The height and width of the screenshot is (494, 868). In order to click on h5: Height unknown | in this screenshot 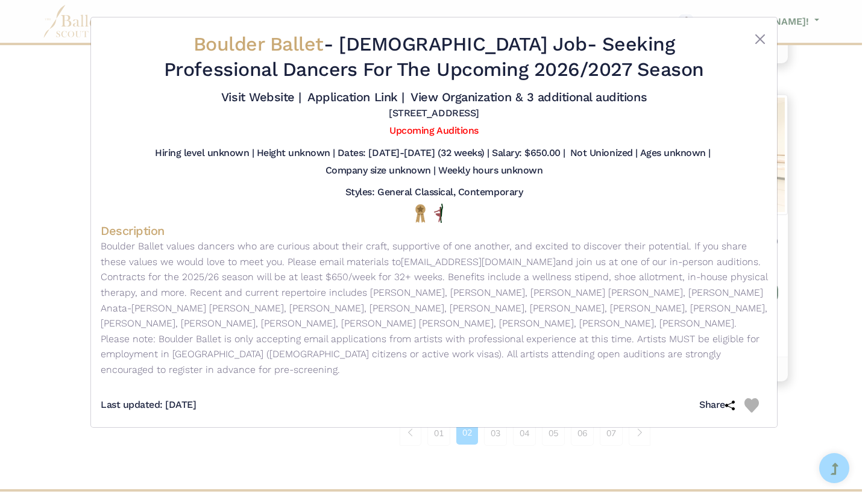, I will do `click(296, 153)`.